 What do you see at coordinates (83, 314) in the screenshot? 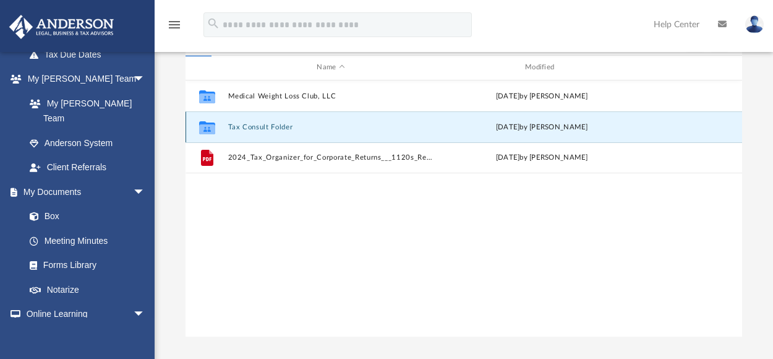
I see `a: Online Learningarrow_drop_down` at bounding box center [83, 314].